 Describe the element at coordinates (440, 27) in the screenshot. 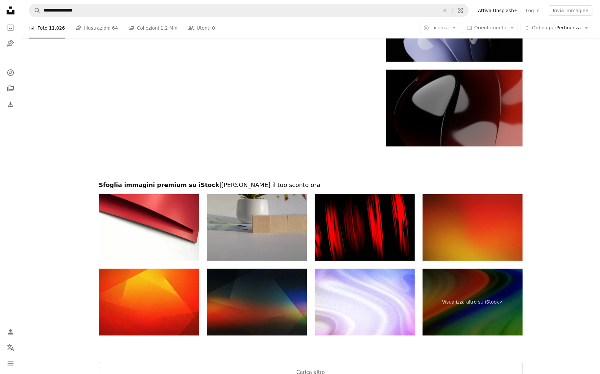

I see `span: Licenza` at that location.